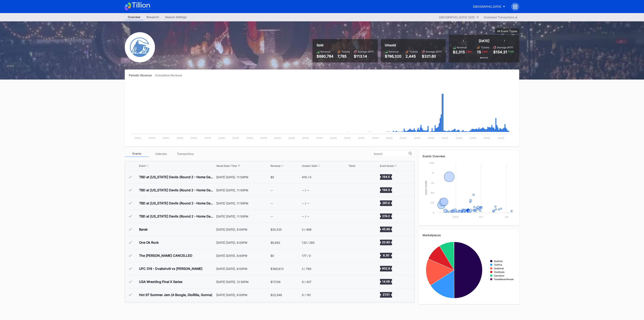 This screenshot has width=644, height=320. I want to click on div: Barak, so click(143, 229).